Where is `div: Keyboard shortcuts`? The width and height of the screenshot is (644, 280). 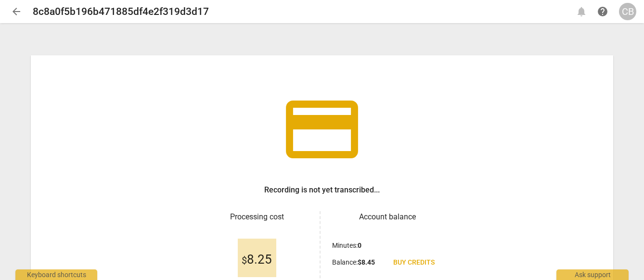 div: Keyboard shortcuts is located at coordinates (57, 275).